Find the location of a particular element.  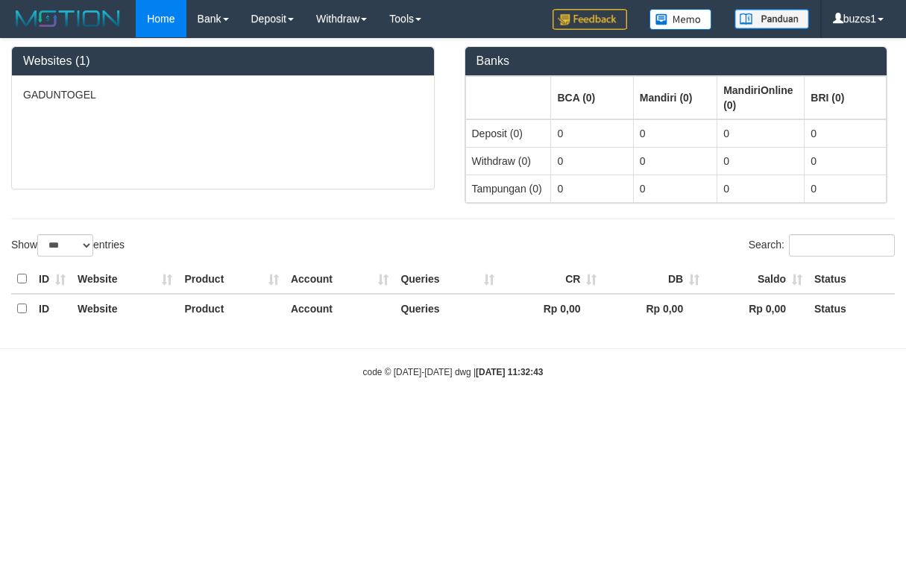

img: panduan.png is located at coordinates (771, 19).